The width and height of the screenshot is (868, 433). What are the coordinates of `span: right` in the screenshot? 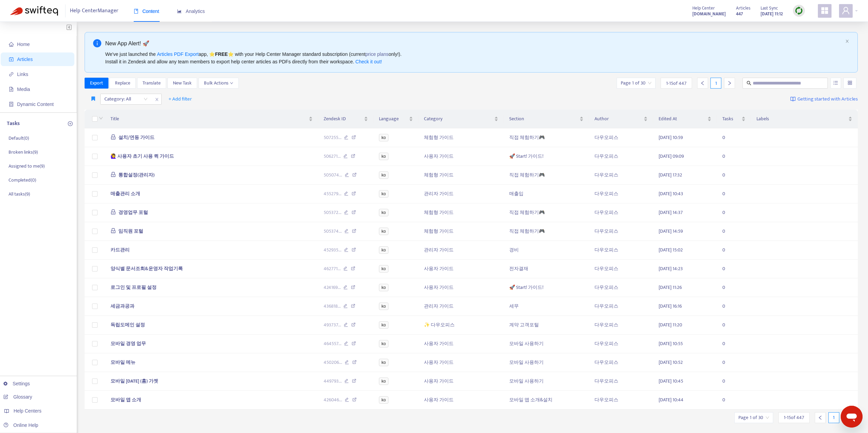 It's located at (729, 83).